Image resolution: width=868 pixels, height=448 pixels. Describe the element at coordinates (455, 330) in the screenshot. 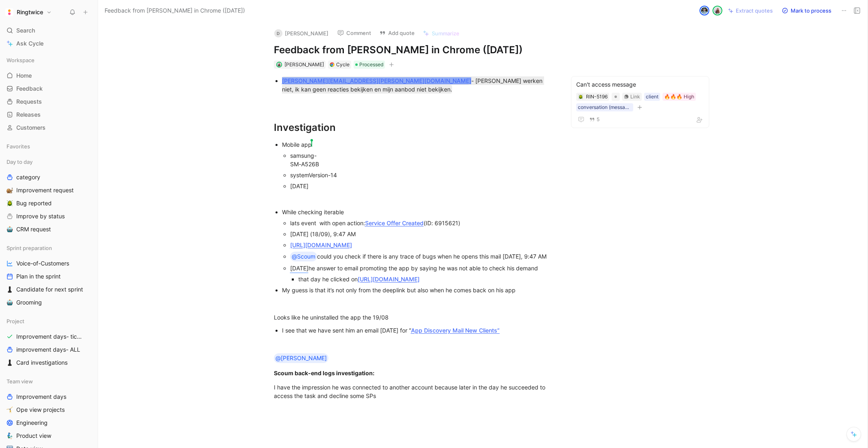

I see `u: App Discovery Mail New Clients”` at that location.